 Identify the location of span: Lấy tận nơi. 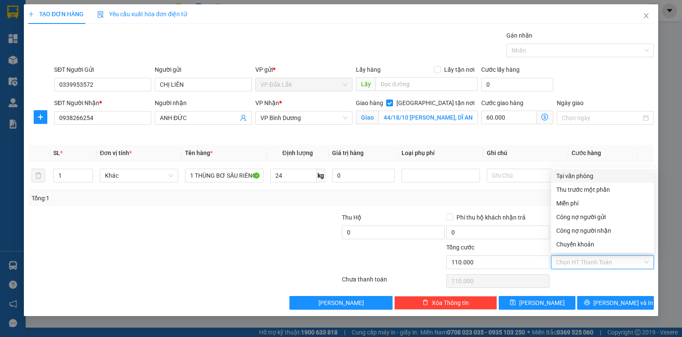
(459, 70).